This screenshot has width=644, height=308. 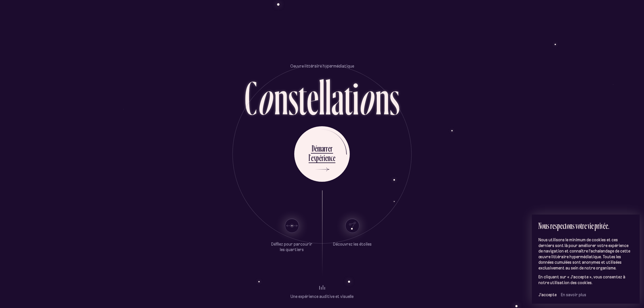 I want to click on span: J’accepte, so click(x=547, y=295).